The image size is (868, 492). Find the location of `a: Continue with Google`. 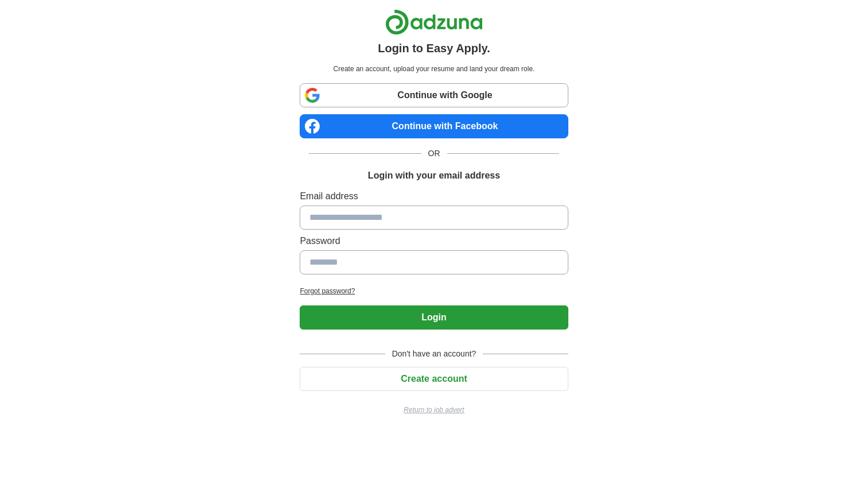

a: Continue with Google is located at coordinates (434, 95).